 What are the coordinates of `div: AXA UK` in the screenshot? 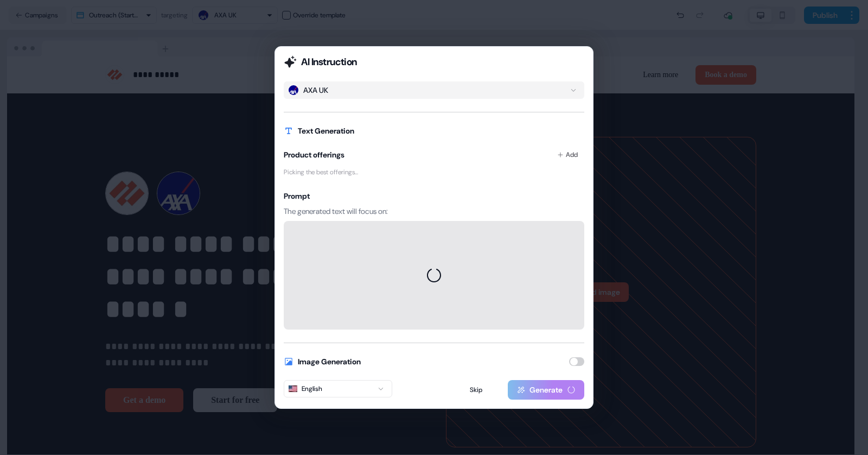 It's located at (316, 90).